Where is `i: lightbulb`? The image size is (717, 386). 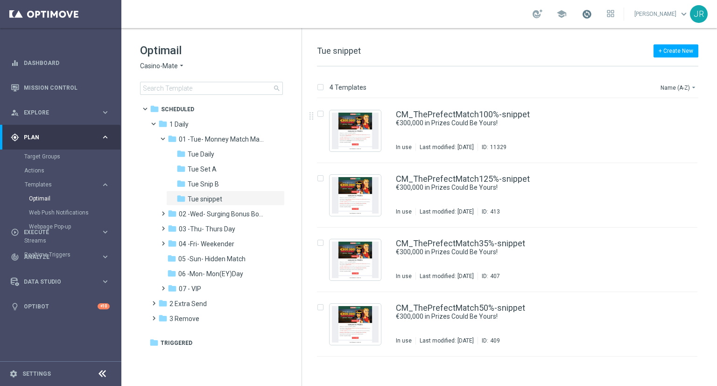
i: lightbulb is located at coordinates (15, 306).